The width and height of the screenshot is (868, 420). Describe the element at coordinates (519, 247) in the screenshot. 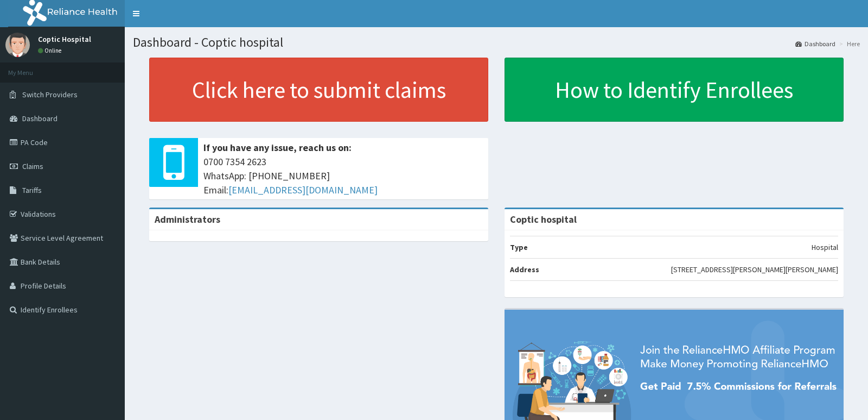

I see `b: Type` at that location.